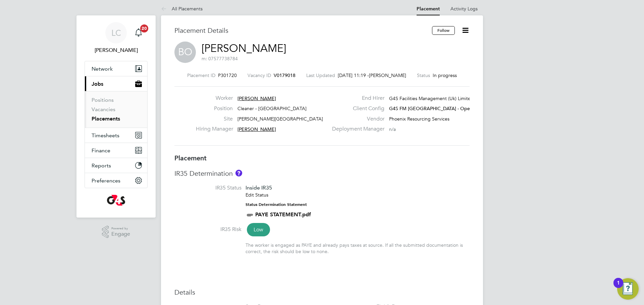  Describe the element at coordinates (214, 119) in the screenshot. I see `label: Site` at that location.